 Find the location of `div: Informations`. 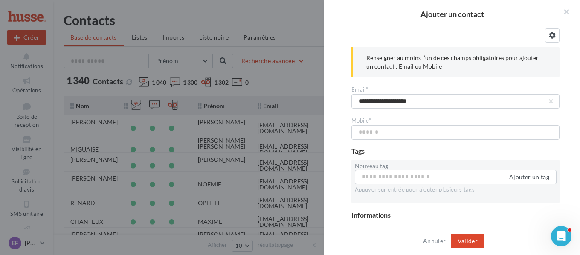

div: Informations is located at coordinates (455, 215).